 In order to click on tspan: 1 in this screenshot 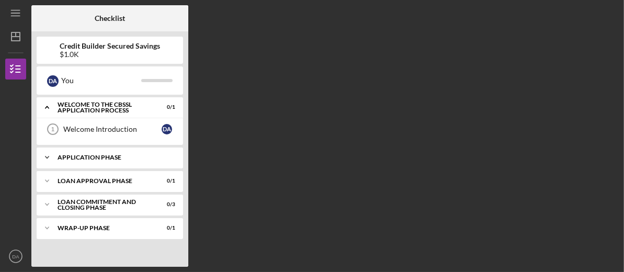, I will do `click(53, 129)`.